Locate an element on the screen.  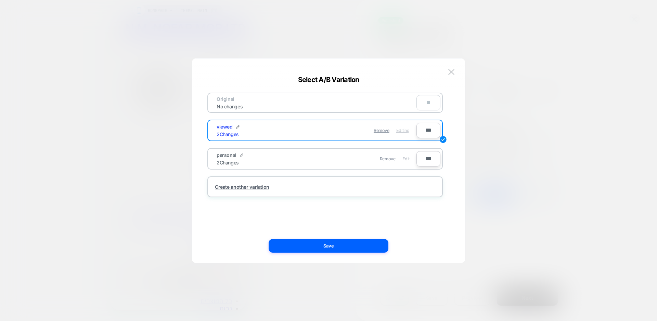
a: מארזים is located at coordinates (113, 190).